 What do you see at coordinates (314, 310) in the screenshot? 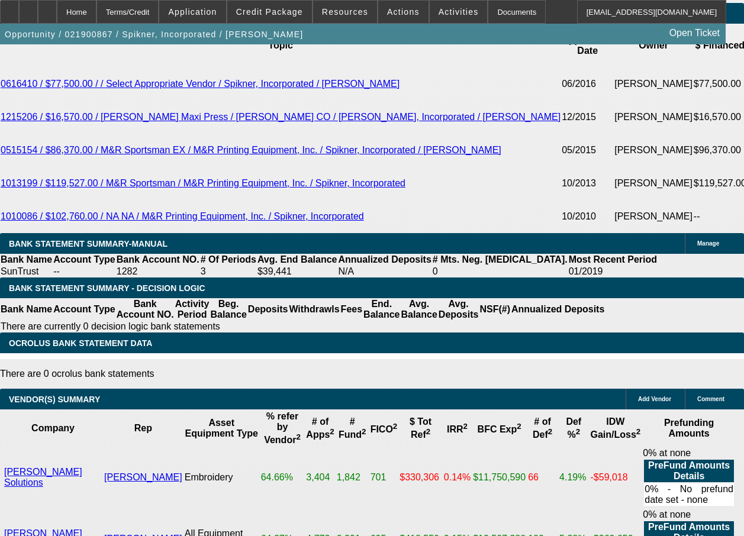
I see `th: Withdrawls` at bounding box center [314, 310].